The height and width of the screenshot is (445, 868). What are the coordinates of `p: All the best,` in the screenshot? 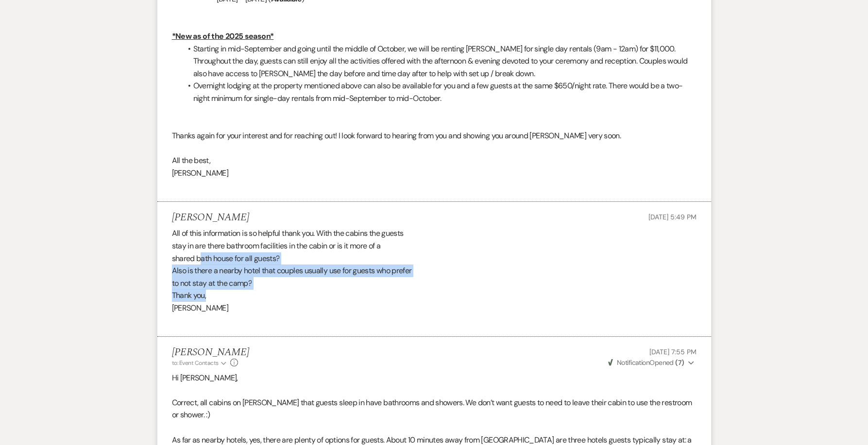 It's located at (434, 160).